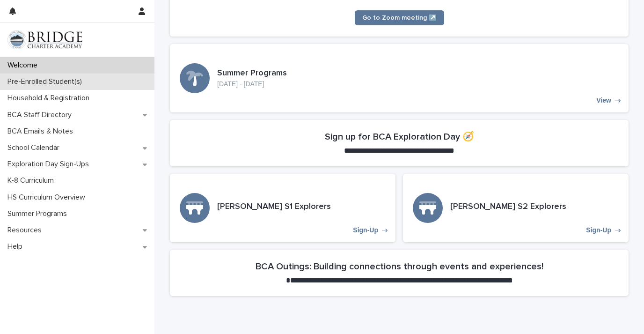 This screenshot has width=644, height=334. I want to click on p: BCA Emails & Notes, so click(42, 132).